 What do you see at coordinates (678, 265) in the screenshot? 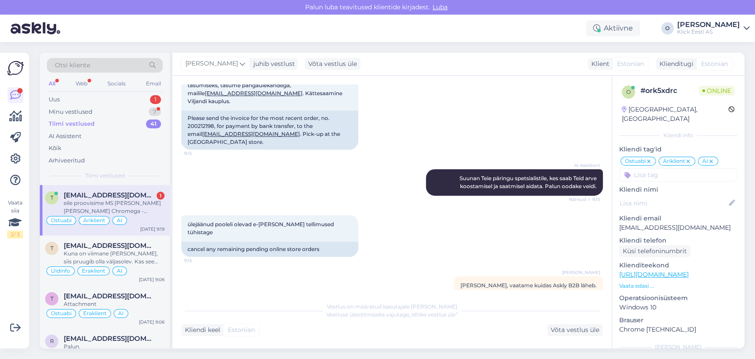
I see `p: Klienditeekond` at bounding box center [678, 265].